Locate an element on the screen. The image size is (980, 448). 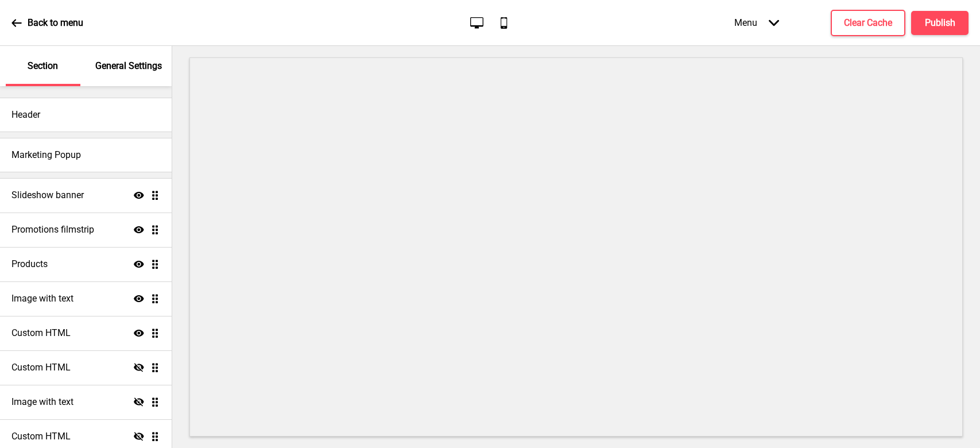
p: Section is located at coordinates (43, 66).